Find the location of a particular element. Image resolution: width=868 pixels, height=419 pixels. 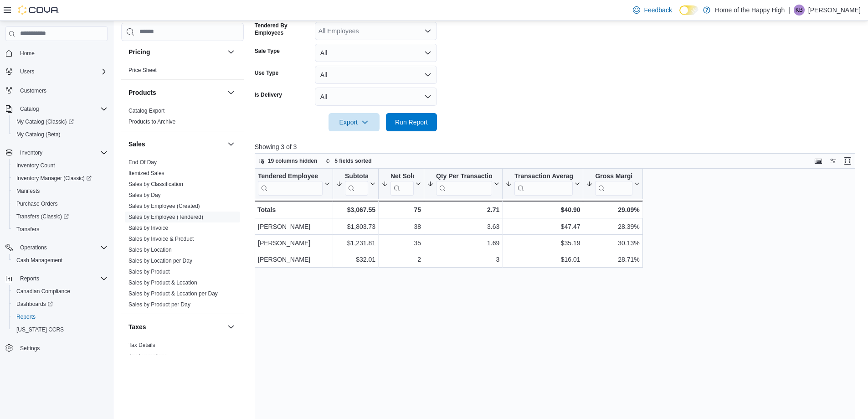

a: Sales by Product & Location per Day is located at coordinates (173, 293).